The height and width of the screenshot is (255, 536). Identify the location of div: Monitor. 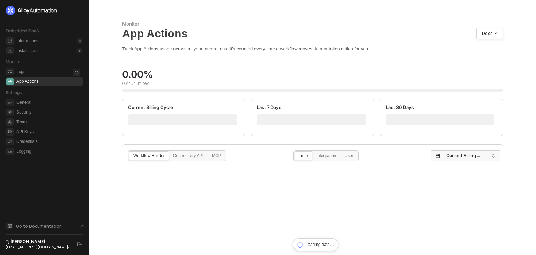
(313, 24).